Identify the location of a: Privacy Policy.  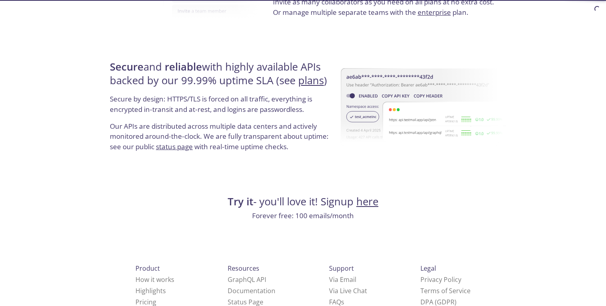
(441, 279).